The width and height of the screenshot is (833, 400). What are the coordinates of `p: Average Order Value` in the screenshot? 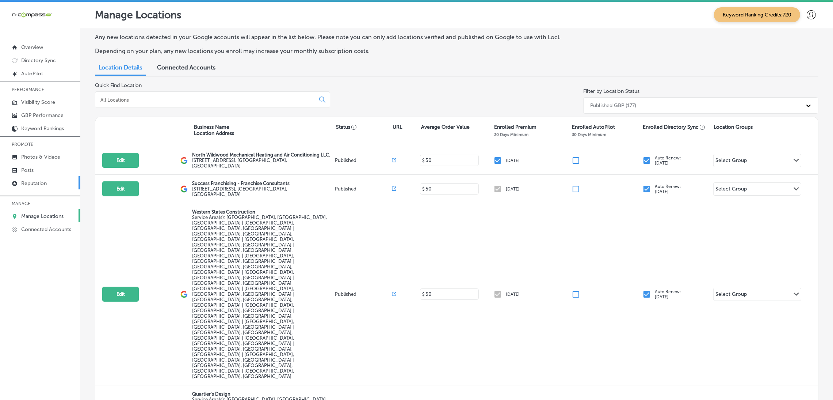 It's located at (445, 127).